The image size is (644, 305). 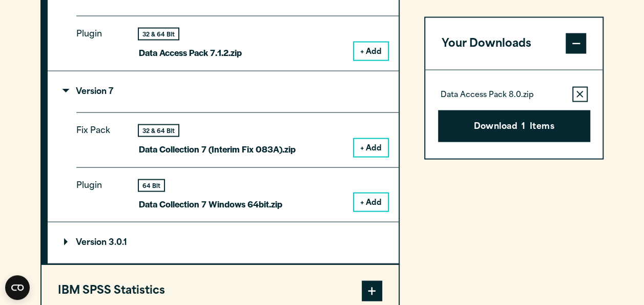 What do you see at coordinates (223, 92) in the screenshot?
I see `summary: Version 7` at bounding box center [223, 92].